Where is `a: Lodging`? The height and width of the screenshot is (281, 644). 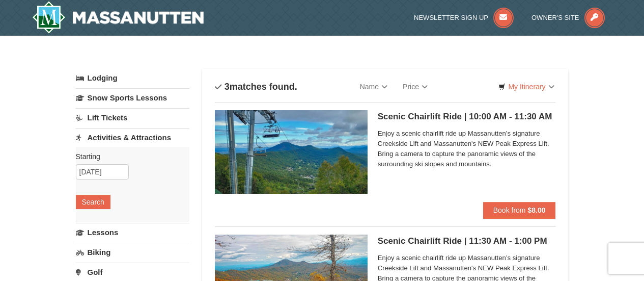 a: Lodging is located at coordinates (132, 78).